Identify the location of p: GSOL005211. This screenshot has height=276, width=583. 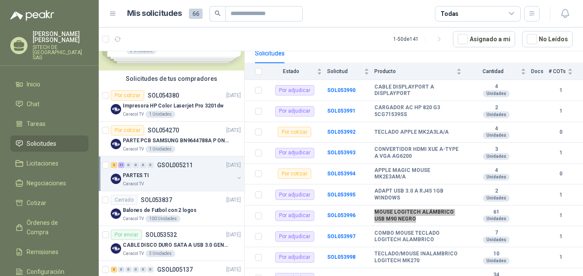
(175, 165).